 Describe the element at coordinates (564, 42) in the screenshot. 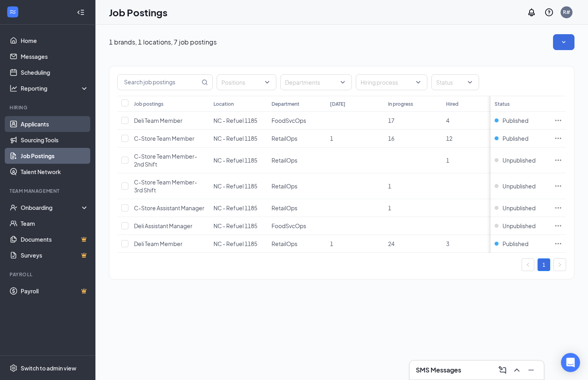

I see `button: SmallChevronDown` at that location.